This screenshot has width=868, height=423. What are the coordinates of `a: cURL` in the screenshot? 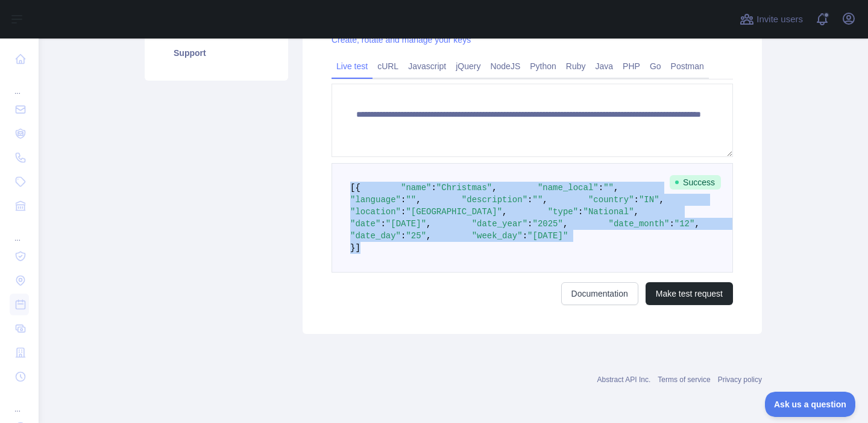 It's located at (387, 67).